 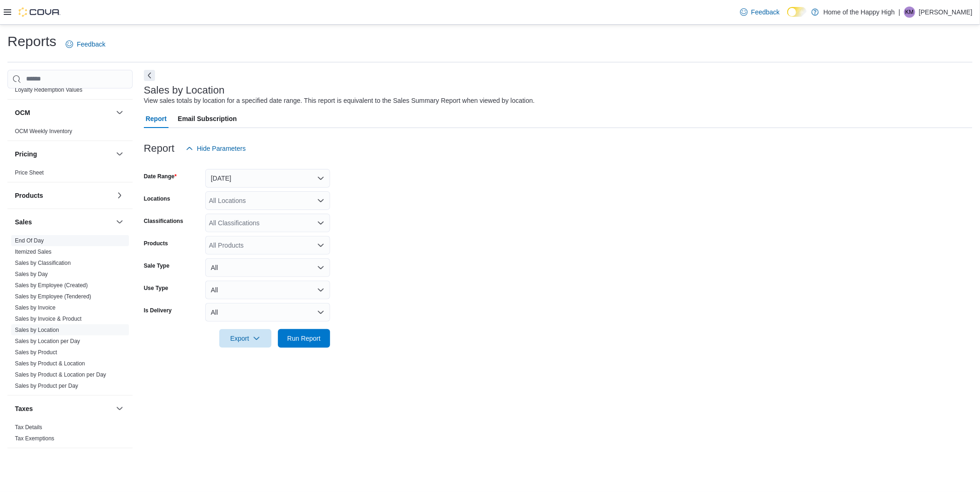 What do you see at coordinates (149, 75) in the screenshot?
I see `button: Next` at bounding box center [149, 75].